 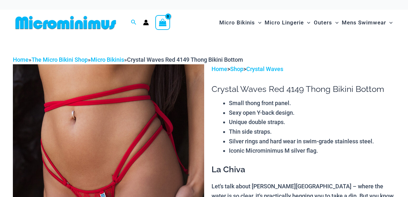 What do you see at coordinates (364, 23) in the screenshot?
I see `span: Mens Swimwear` at bounding box center [364, 23].